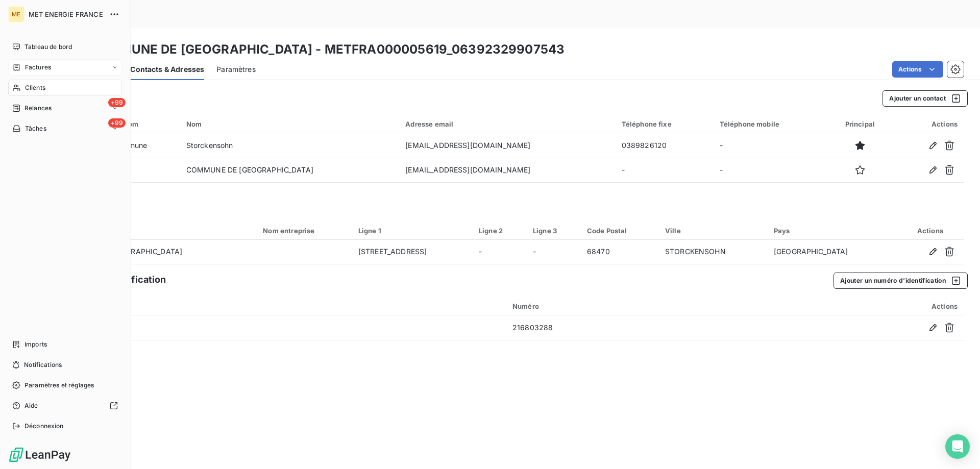  Describe the element at coordinates (860, 124) in the screenshot. I see `div: Principal` at that location.